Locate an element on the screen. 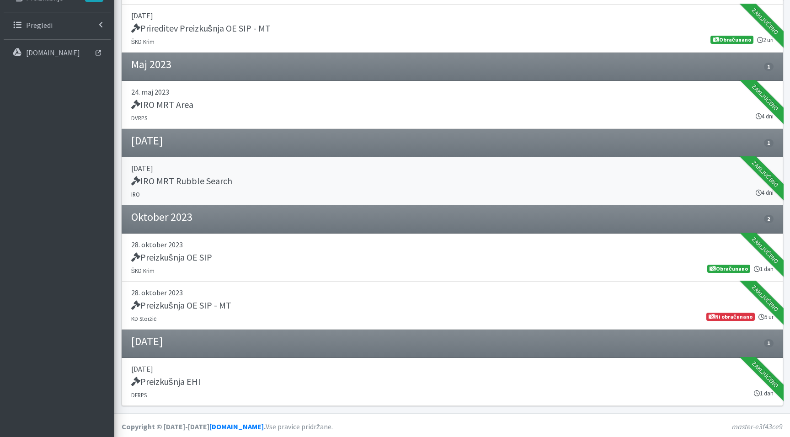 The image size is (790, 437). small: KD Storžič is located at coordinates (144, 319).